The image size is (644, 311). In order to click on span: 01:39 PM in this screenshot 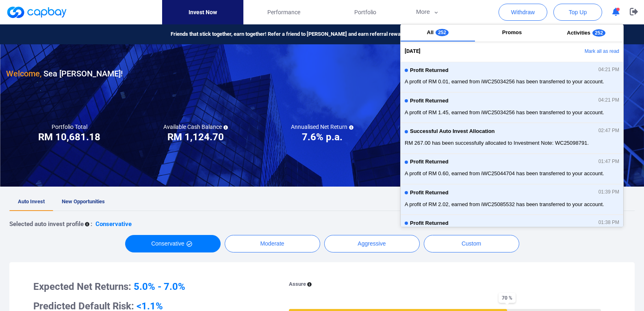, I will do `click(609, 192)`.